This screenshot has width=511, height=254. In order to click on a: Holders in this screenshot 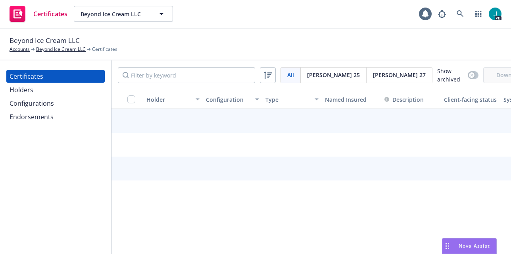, I will do `click(56, 90)`.